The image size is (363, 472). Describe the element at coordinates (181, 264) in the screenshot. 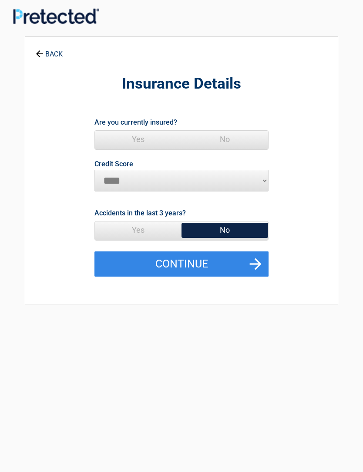

I see `button: Continue` at that location.